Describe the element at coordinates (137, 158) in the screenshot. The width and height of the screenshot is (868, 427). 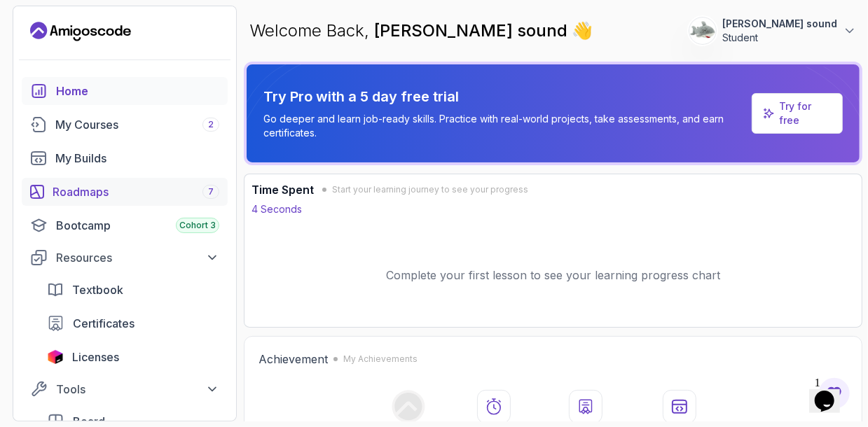
I see `div: My Builds` at that location.